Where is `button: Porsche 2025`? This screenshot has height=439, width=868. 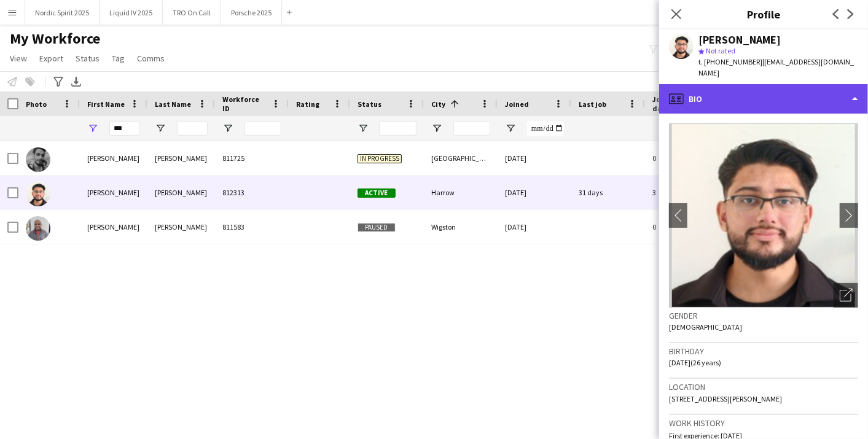 button: Porsche 2025 is located at coordinates (251, 13).